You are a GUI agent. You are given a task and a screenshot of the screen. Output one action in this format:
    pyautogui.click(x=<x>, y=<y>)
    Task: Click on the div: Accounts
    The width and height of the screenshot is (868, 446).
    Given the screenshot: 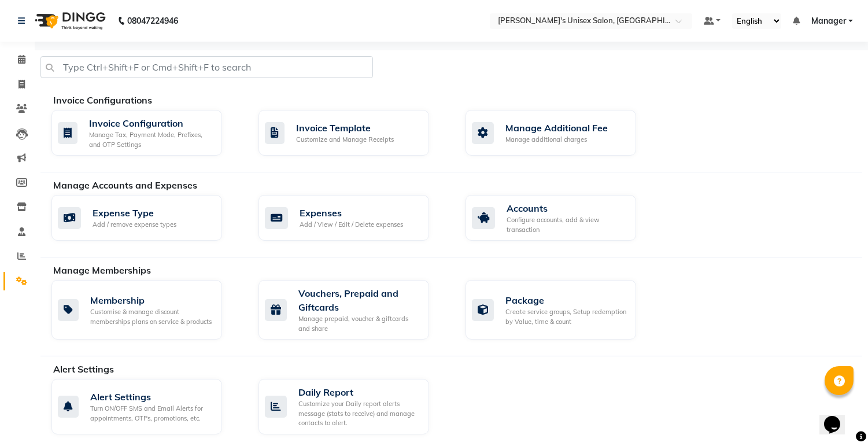 What is the action you would take?
    pyautogui.click(x=566, y=208)
    